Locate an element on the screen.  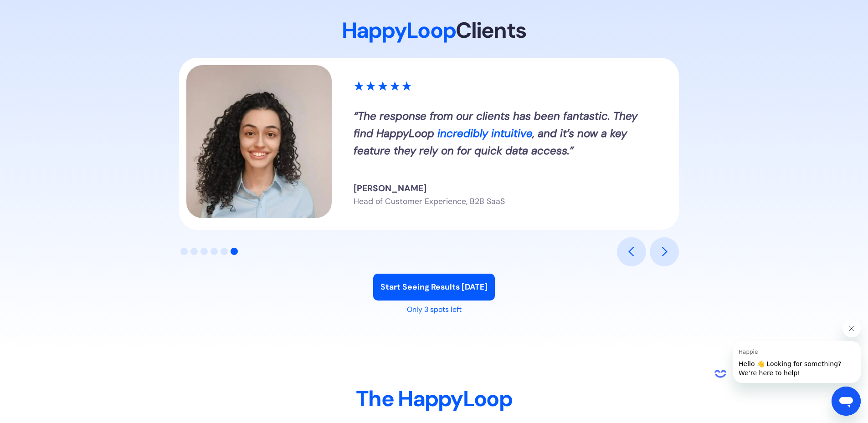
em: incredibly intuitive is located at coordinates (485, 133).